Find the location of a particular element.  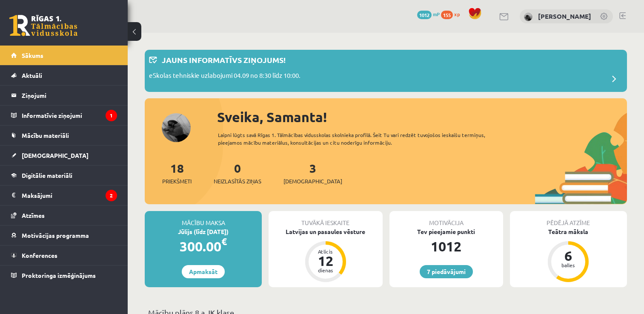

div: Teātra māksla is located at coordinates (568, 232).